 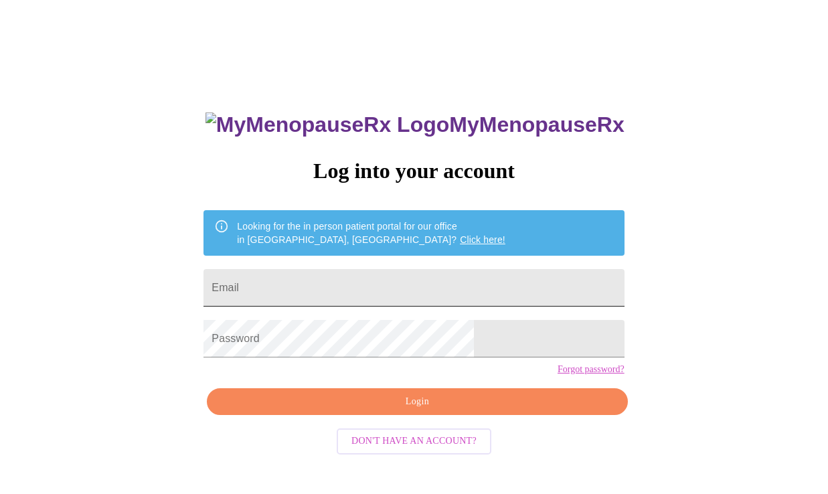 I want to click on span: Login, so click(x=417, y=402).